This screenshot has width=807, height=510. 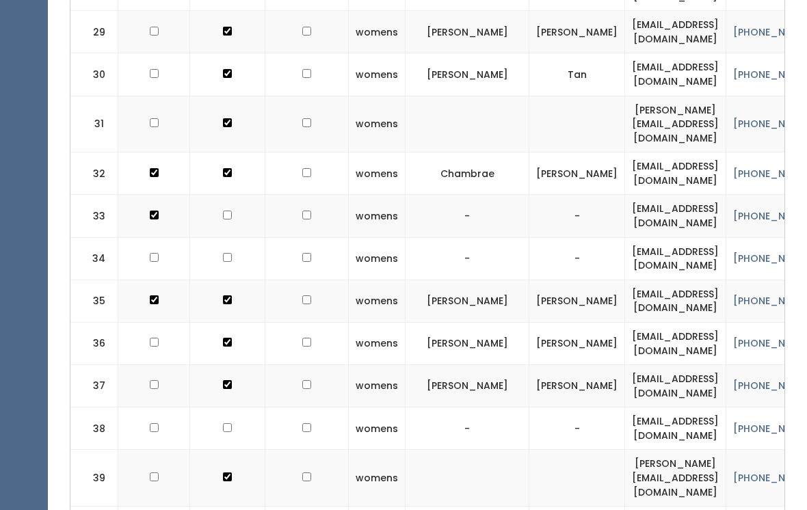 What do you see at coordinates (94, 430) in the screenshot?
I see `td: 38` at bounding box center [94, 430].